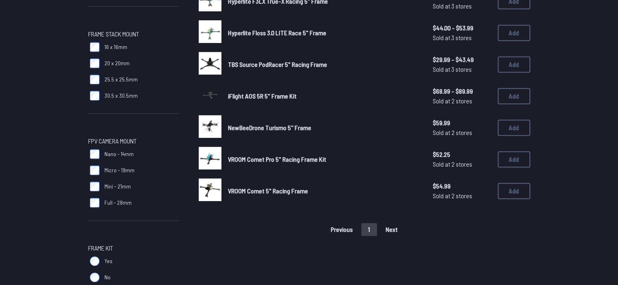  I want to click on span: $68.99 - $89.99, so click(462, 91).